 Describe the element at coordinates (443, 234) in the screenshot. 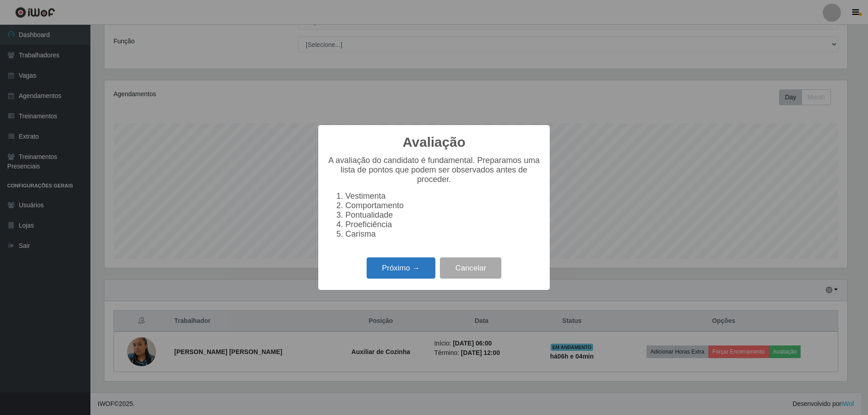

I see `li: Carisma` at that location.